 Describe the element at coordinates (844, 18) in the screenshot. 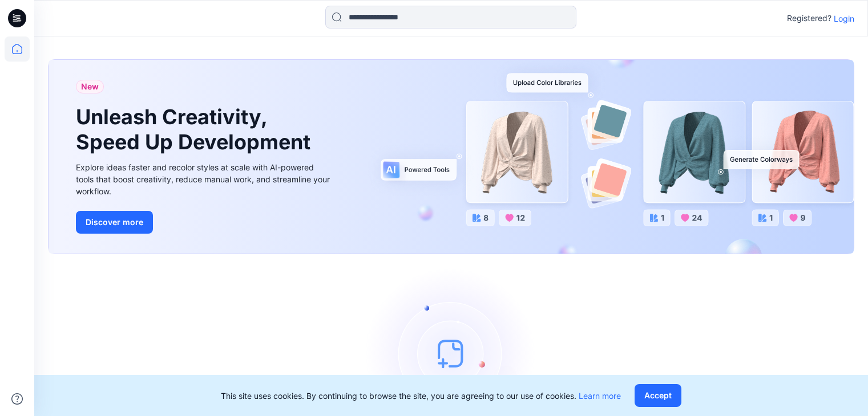

I see `p: Login` at that location.